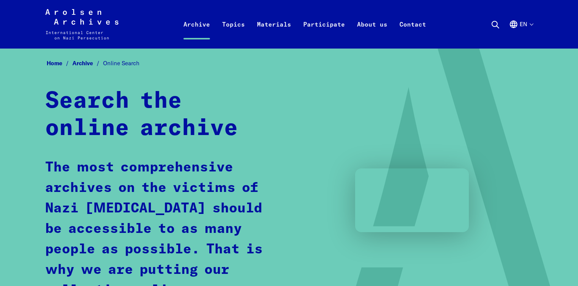 This screenshot has width=578, height=286. I want to click on a: Home, so click(59, 63).